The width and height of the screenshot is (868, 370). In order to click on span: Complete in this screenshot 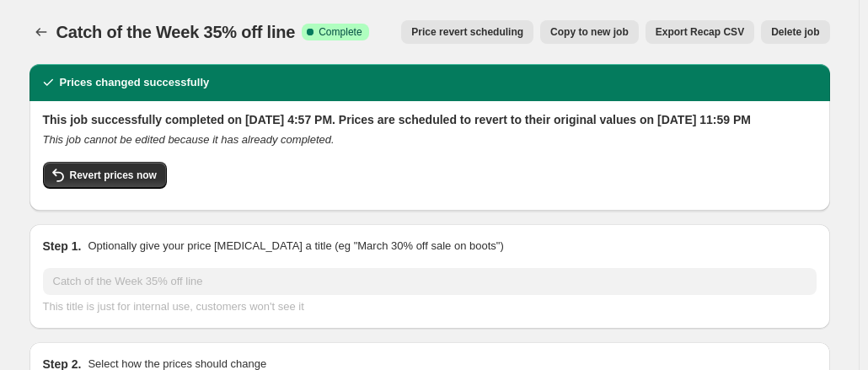, I will do `click(340, 32)`.